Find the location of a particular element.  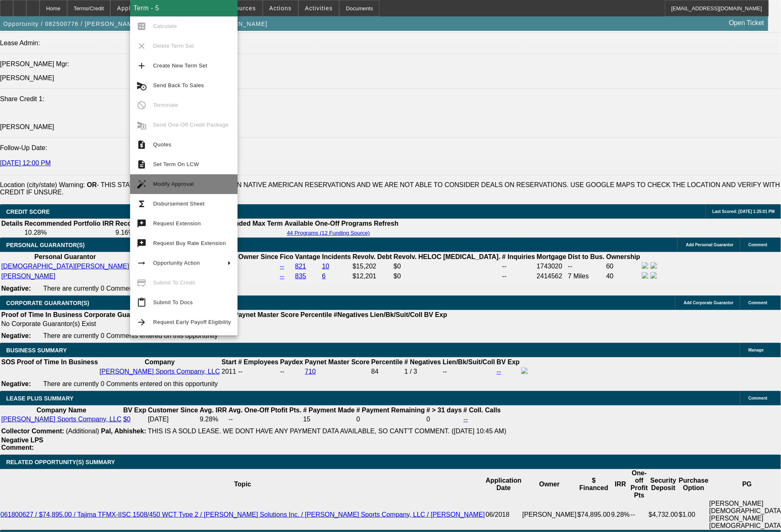

mat-icon: add is located at coordinates (142, 66).